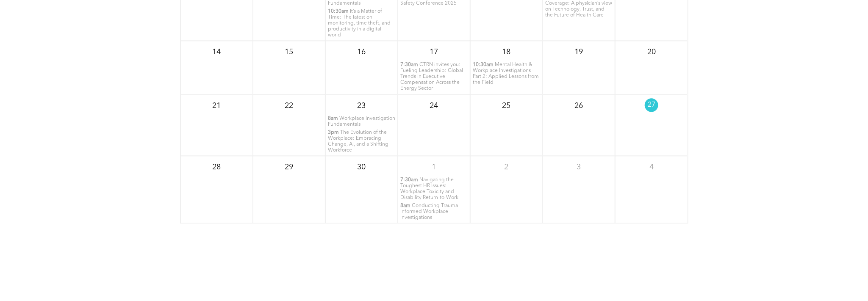 The width and height of the screenshot is (868, 301). I want to click on p: 23, so click(361, 106).